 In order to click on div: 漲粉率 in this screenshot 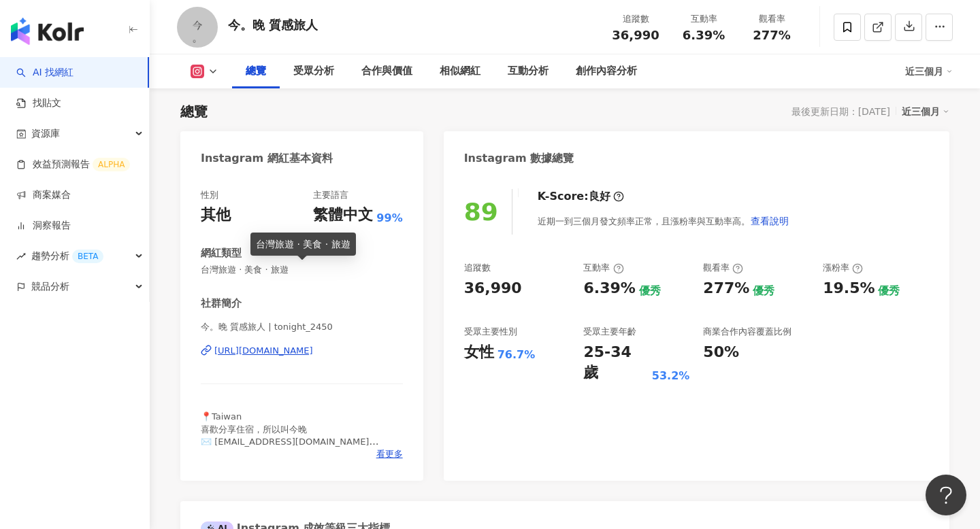, I will do `click(842, 268)`.